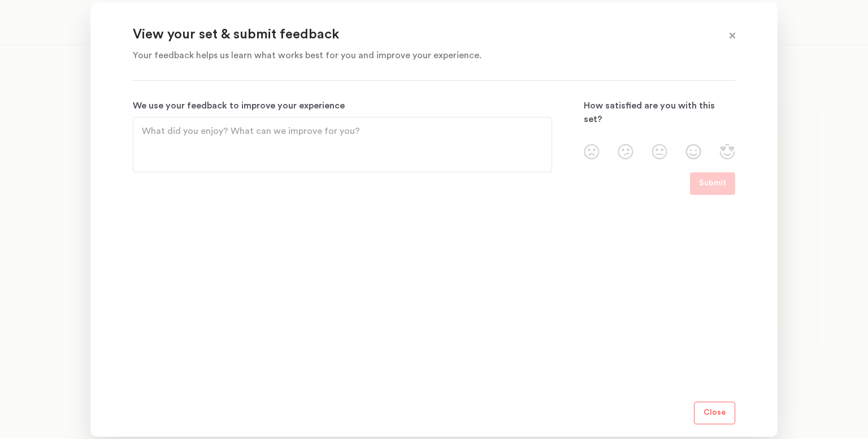 The image size is (868, 439). Describe the element at coordinates (714, 414) in the screenshot. I see `button: Close` at that location.